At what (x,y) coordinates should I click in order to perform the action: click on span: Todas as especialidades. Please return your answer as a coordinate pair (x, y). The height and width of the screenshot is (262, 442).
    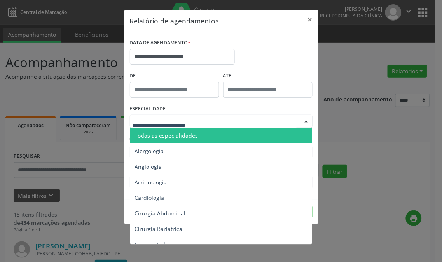
    Looking at the image, I should click on (166, 135).